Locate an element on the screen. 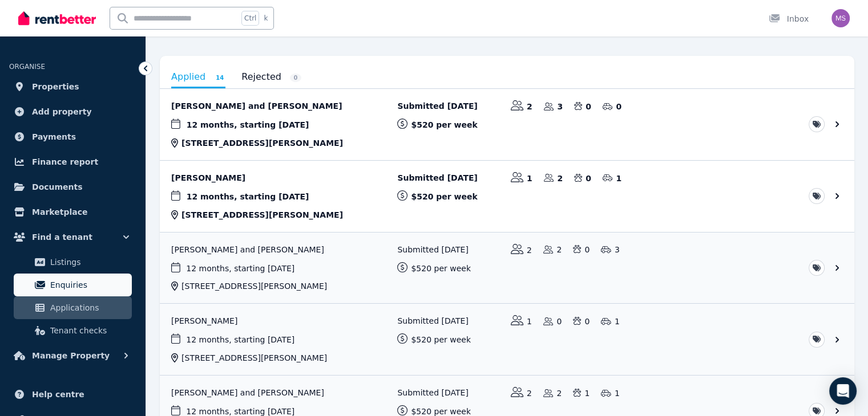 Image resolution: width=868 pixels, height=416 pixels. a: Rejected is located at coordinates (271, 77).